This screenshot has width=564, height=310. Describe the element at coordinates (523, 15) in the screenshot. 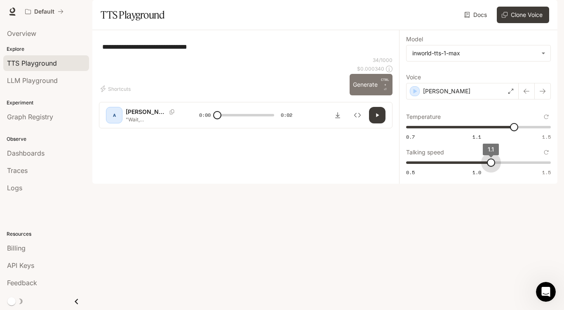

I see `button: Clone Voice` at that location.